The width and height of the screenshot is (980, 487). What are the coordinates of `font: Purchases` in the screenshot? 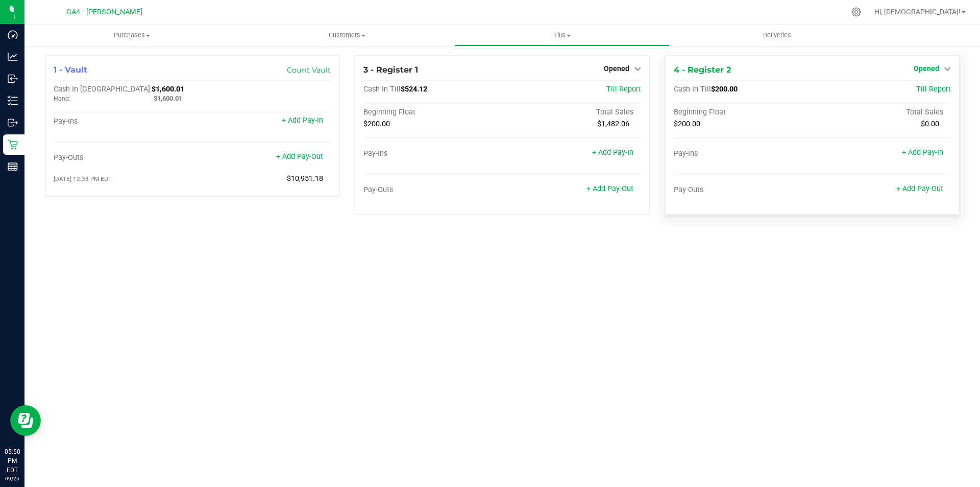 It's located at (129, 34).